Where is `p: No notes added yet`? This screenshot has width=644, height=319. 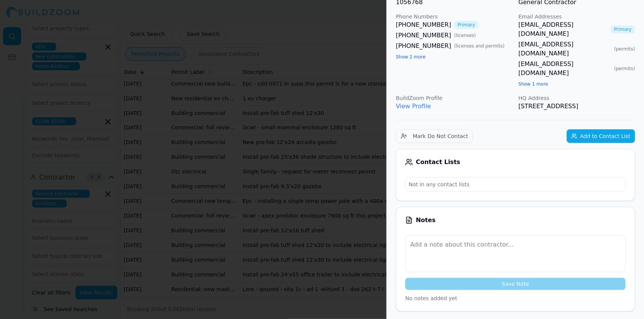 p: No notes added yet is located at coordinates (516, 298).